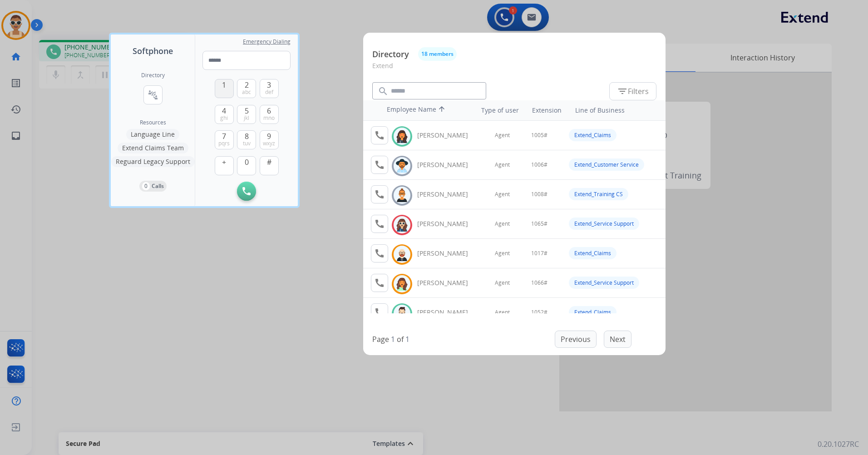 This screenshot has height=455, width=868. Describe the element at coordinates (224, 85) in the screenshot. I see `span: 1` at that location.